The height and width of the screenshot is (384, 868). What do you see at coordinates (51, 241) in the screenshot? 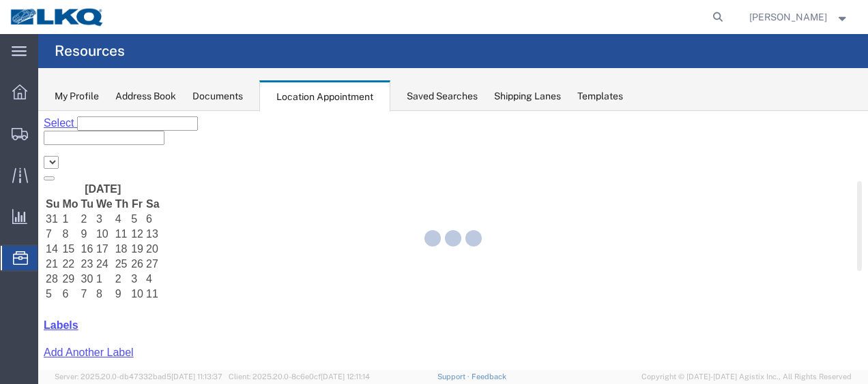
I see `a: Add Another Label` at bounding box center [51, 241].